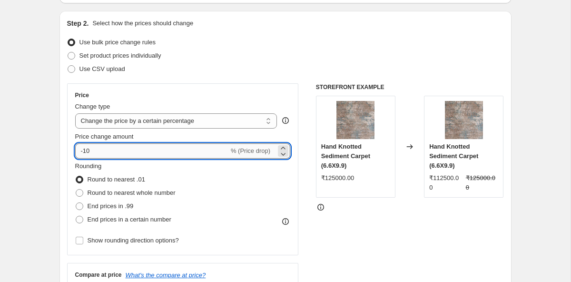 This screenshot has width=571, height=282. Describe the element at coordinates (104, 136) in the screenshot. I see `span: Price change amount` at that location.